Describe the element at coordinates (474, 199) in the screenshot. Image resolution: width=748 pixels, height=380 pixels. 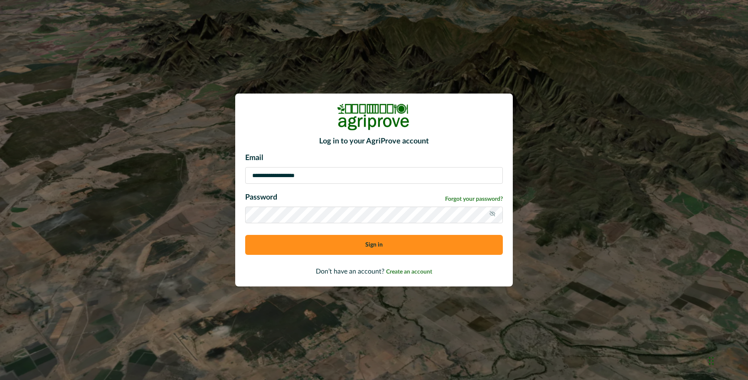
I see `span: Forgot your password?` at that location.